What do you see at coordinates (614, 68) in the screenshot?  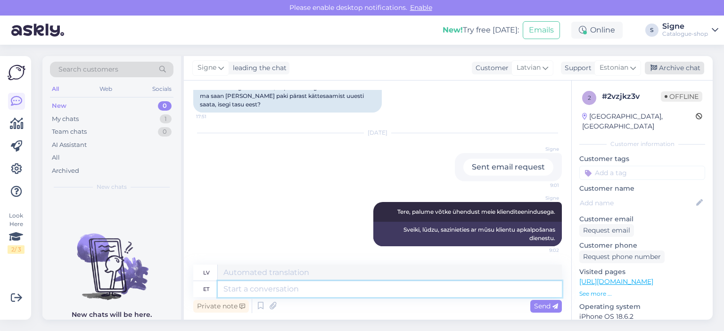 I see `span: Estonian` at bounding box center [614, 68].